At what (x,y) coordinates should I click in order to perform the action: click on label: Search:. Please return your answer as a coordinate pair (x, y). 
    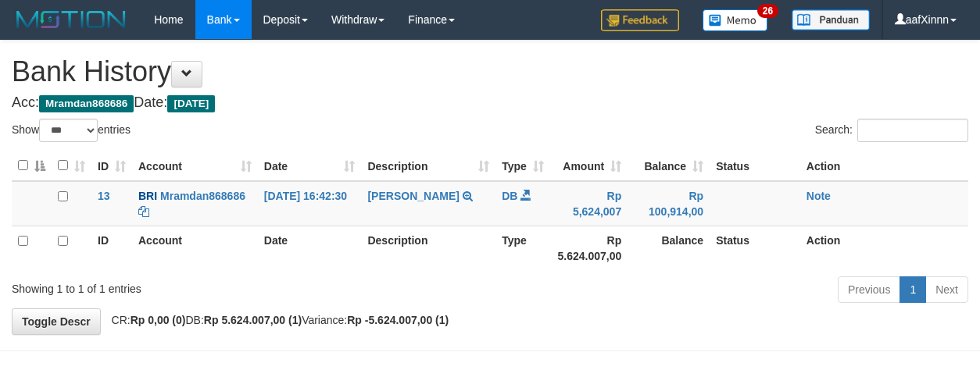
    Looking at the image, I should click on (891, 130).